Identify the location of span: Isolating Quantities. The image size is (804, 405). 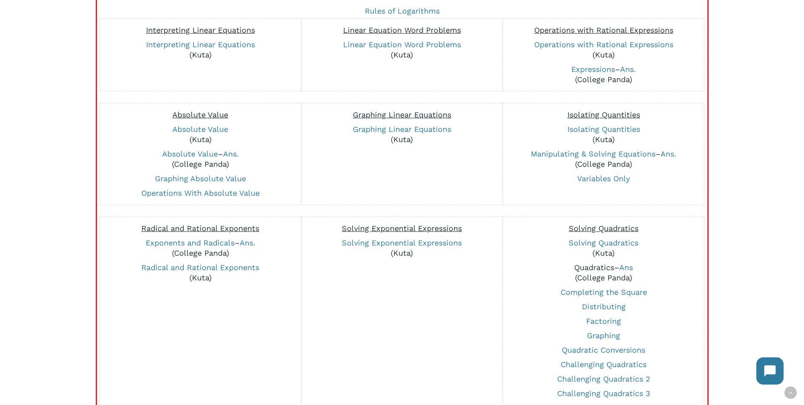
(604, 115).